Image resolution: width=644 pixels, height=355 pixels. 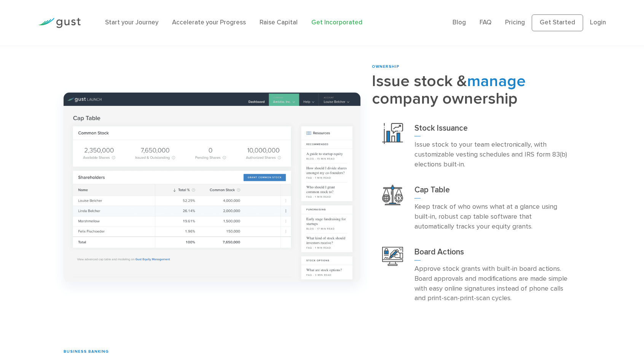 What do you see at coordinates (492, 254) in the screenshot?
I see `h3: Board Actions` at bounding box center [492, 254].